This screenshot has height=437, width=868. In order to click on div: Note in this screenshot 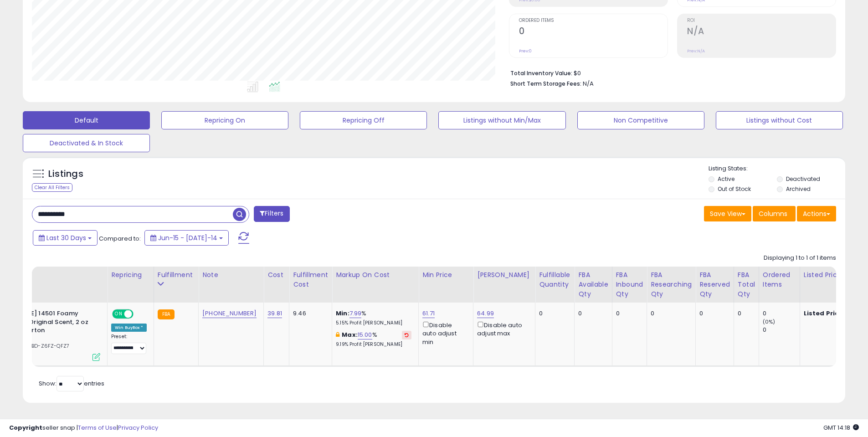, I will do `click(231, 275)`.